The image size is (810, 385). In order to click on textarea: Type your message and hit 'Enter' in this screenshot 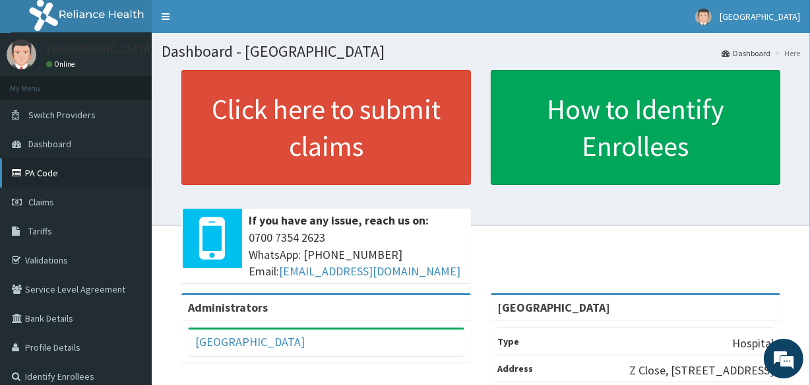, I will do `click(129, 273)`.